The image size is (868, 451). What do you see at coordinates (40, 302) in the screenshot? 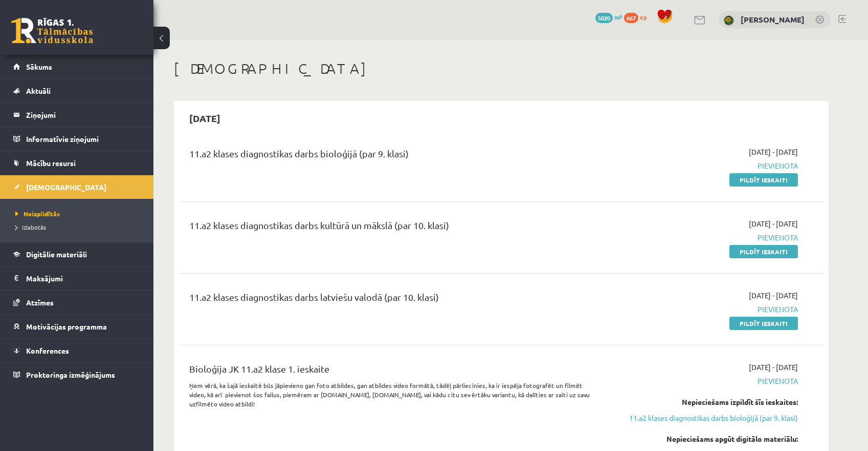
I see `span: Atzīmes` at bounding box center [40, 302].